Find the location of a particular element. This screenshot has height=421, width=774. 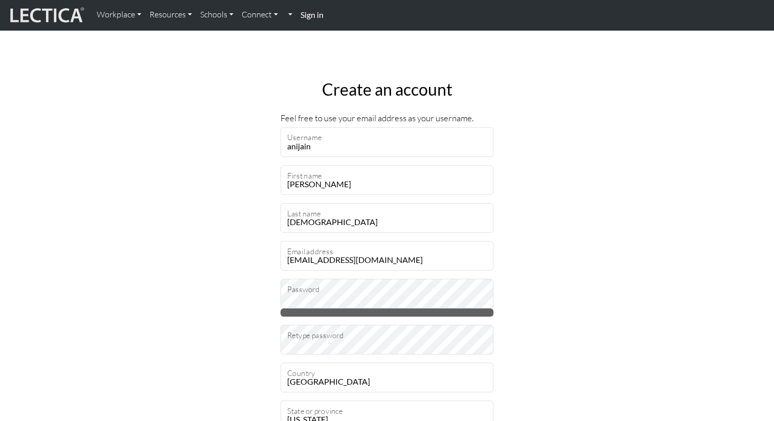

img: lecticalive is located at coordinates (46, 15).